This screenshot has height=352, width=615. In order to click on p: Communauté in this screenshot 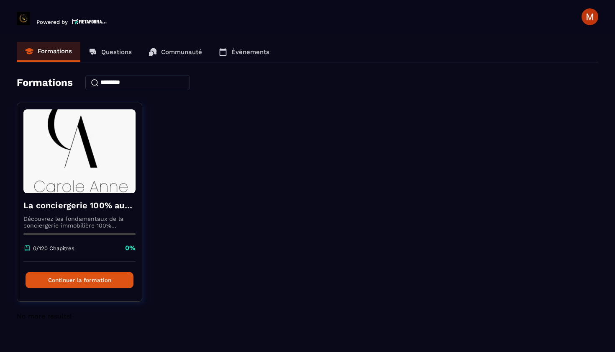, I will do `click(182, 52)`.